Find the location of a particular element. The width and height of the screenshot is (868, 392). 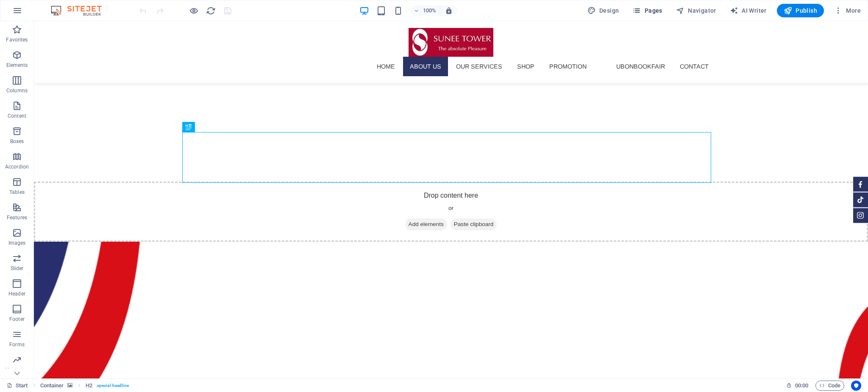

span: . special-headline is located at coordinates (113, 386).